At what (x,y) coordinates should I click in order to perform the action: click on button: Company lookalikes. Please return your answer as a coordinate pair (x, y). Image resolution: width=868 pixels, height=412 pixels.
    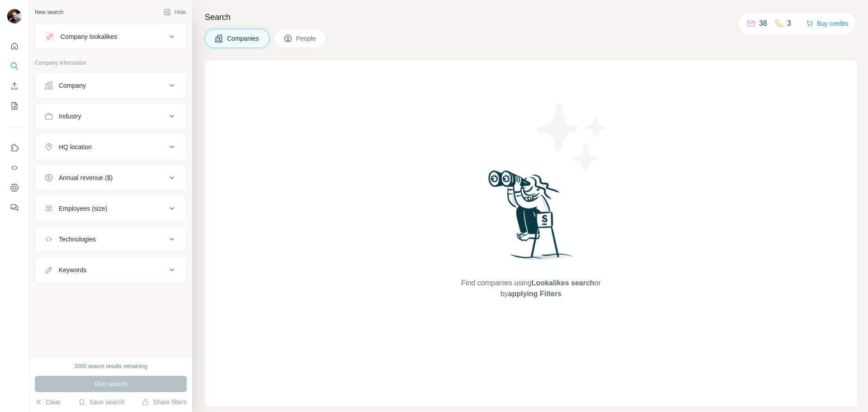
    Looking at the image, I should click on (111, 37).